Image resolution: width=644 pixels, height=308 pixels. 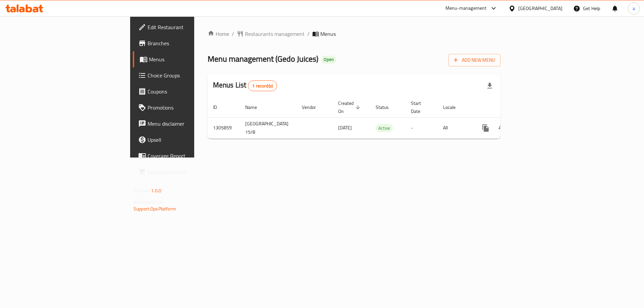 I want to click on span: Choice Groups, so click(x=190, y=75).